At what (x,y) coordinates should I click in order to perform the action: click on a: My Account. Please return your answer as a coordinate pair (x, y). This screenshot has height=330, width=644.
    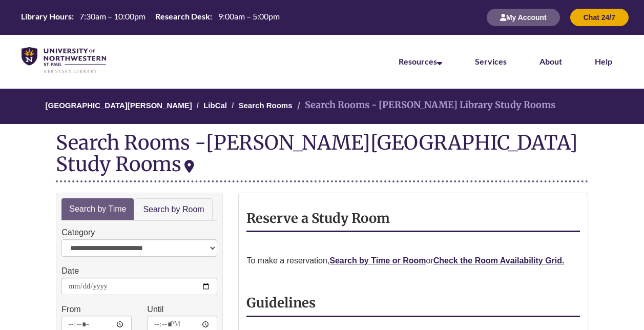
    Looking at the image, I should click on (523, 17).